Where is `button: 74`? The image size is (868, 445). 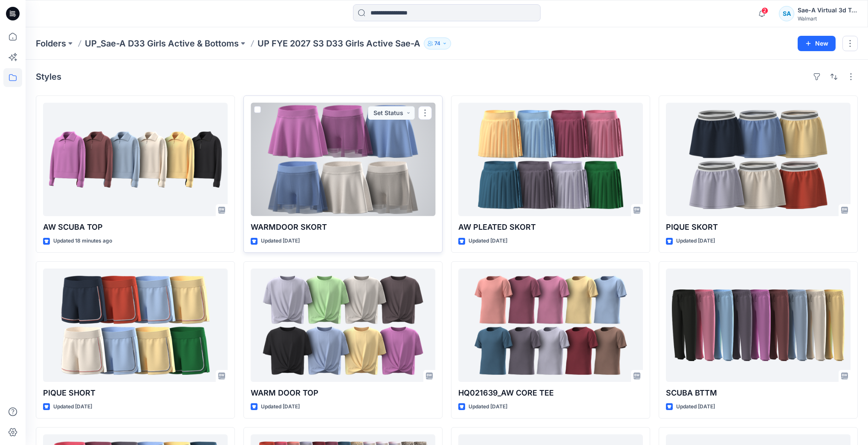 button: 74 is located at coordinates (437, 43).